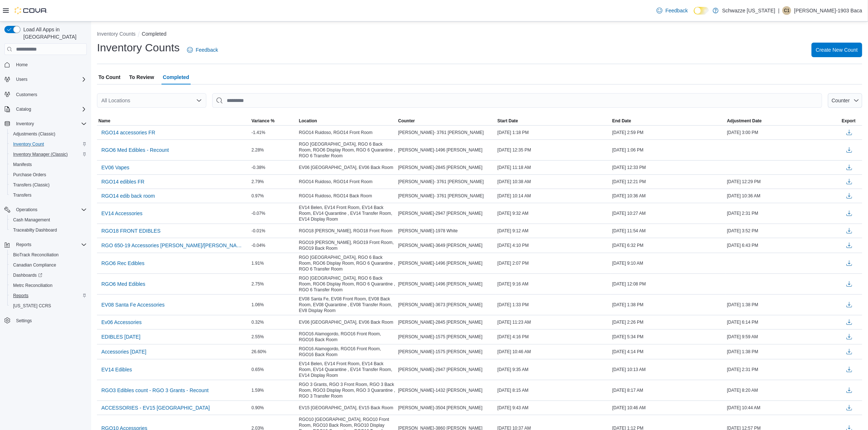  I want to click on button: Users, so click(21, 79).